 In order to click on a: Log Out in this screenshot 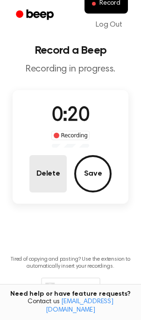, I will do `click(109, 25)`.